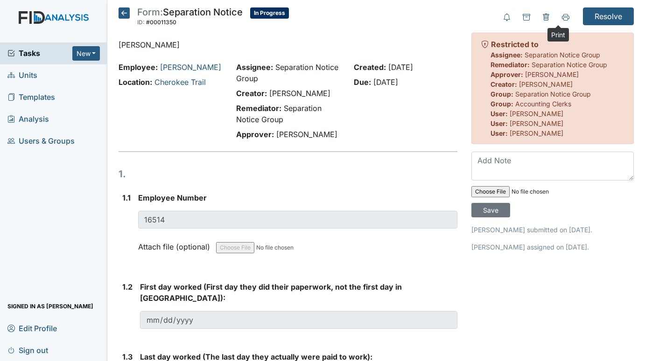 The image size is (645, 361). I want to click on span: Units, so click(22, 75).